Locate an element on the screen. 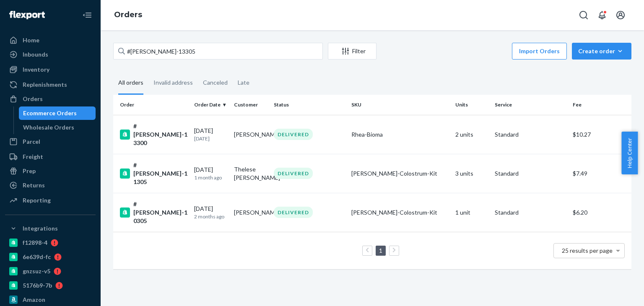  th: Service is located at coordinates (530, 105).